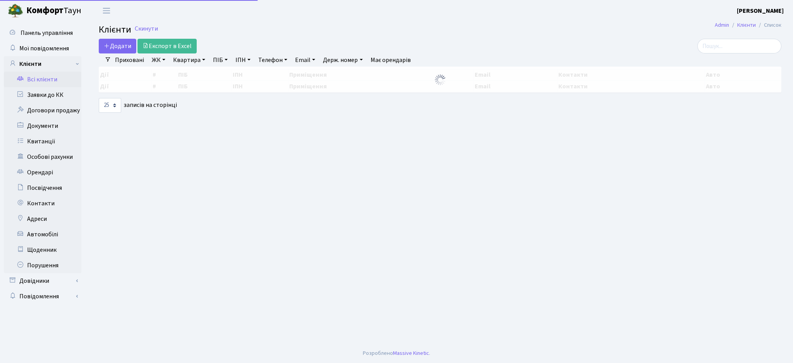 This screenshot has height=363, width=793. I want to click on a: Телефон, so click(273, 60).